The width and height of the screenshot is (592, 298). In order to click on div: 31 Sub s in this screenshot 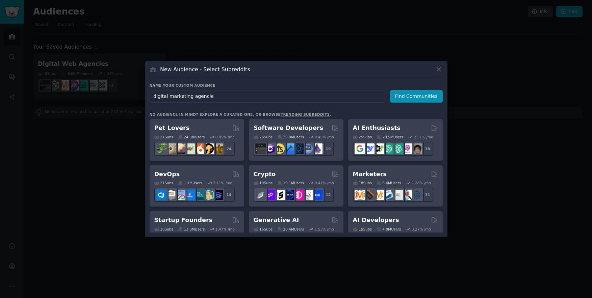, I will do `click(164, 137)`.